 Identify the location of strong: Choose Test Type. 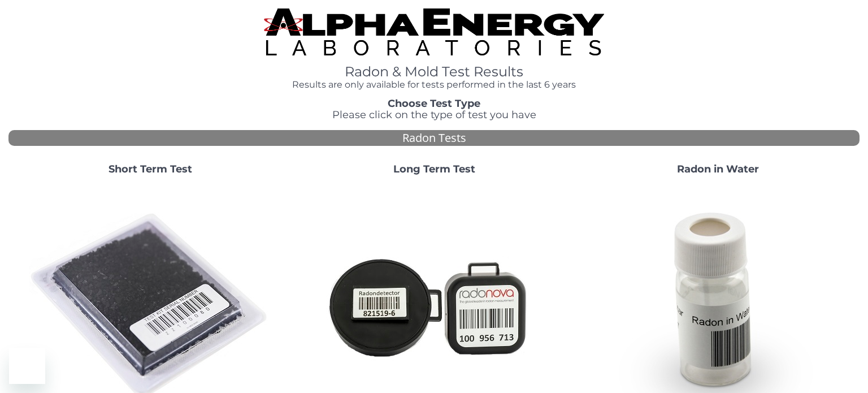
(434, 104).